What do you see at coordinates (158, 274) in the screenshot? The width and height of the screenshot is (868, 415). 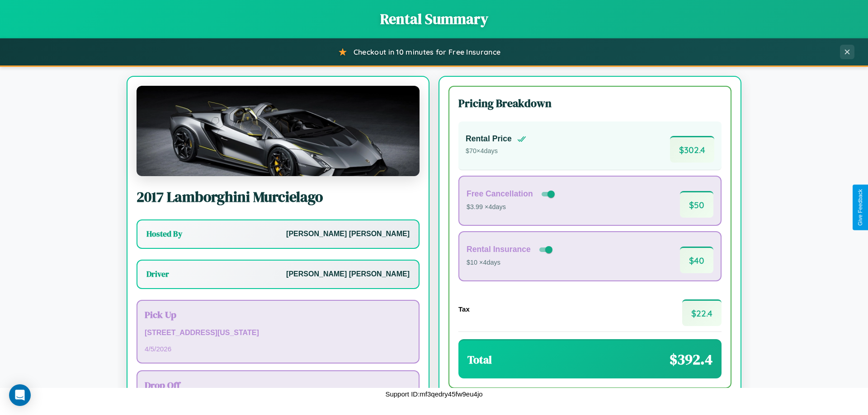 I see `h3: Driver` at bounding box center [158, 274].